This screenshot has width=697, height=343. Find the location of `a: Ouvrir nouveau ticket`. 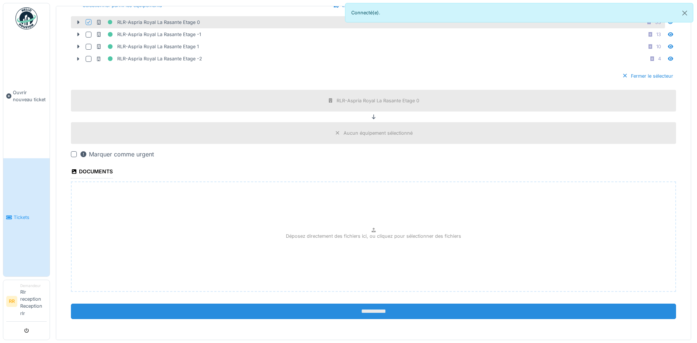

a: Ouvrir nouveau ticket is located at coordinates (26, 96).